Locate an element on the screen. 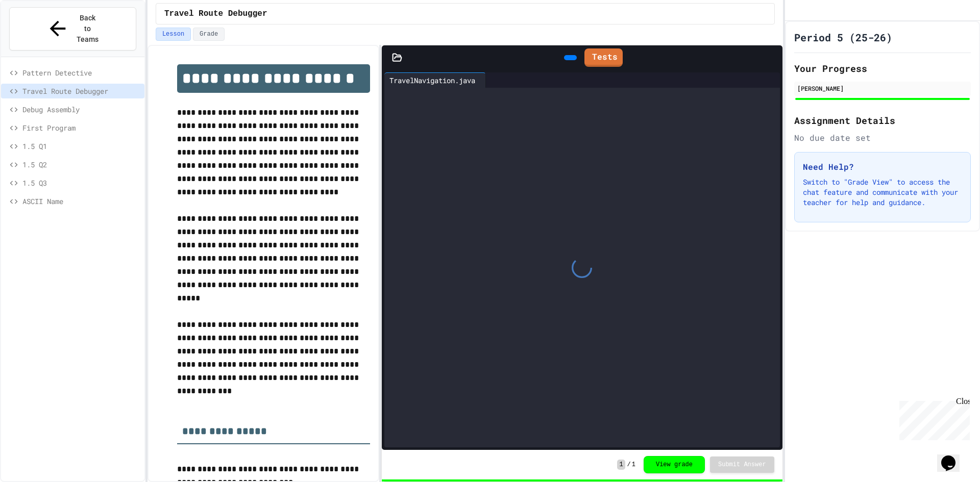  span: Back to Teams is located at coordinates (87, 29).